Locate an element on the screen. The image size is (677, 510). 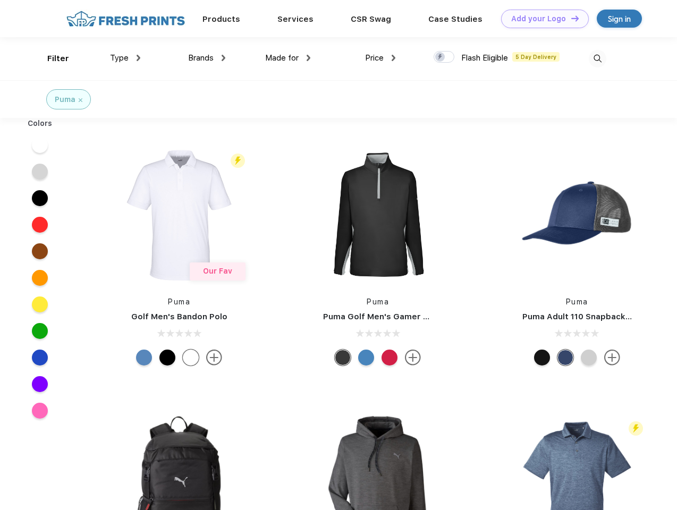
div: Sign in is located at coordinates (619, 19).